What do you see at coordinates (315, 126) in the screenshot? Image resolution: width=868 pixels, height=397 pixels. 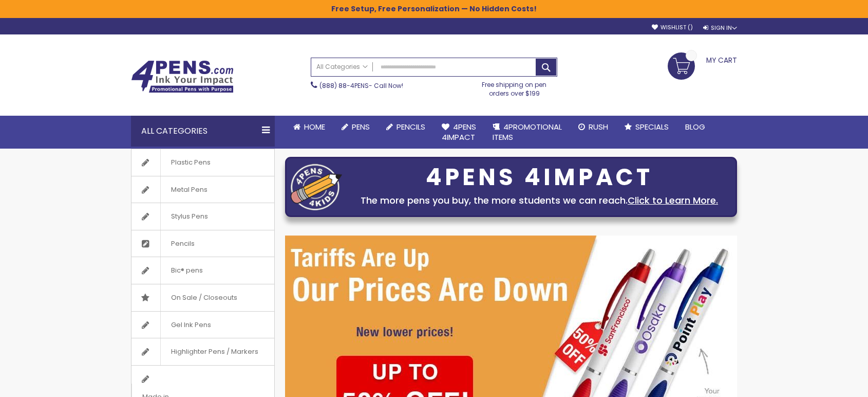 I see `span: Home` at bounding box center [315, 126].